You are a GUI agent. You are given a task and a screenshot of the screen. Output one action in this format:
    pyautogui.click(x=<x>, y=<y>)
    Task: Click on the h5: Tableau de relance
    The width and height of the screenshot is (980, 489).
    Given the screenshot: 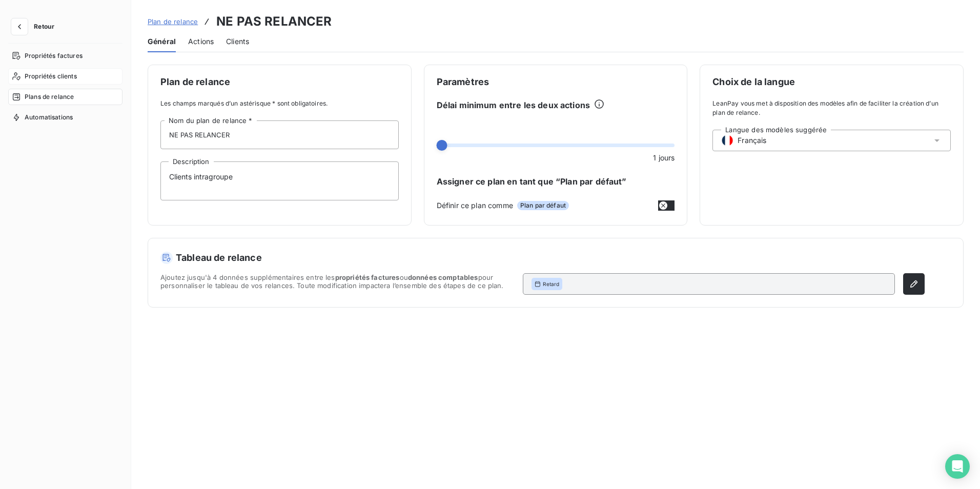 What is the action you would take?
    pyautogui.click(x=542, y=258)
    